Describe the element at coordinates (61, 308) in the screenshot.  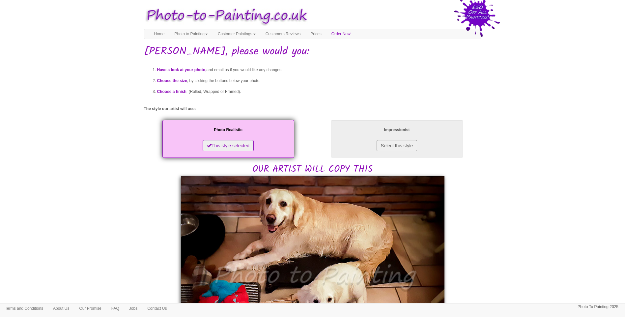
I see `a: About Us` at that location.